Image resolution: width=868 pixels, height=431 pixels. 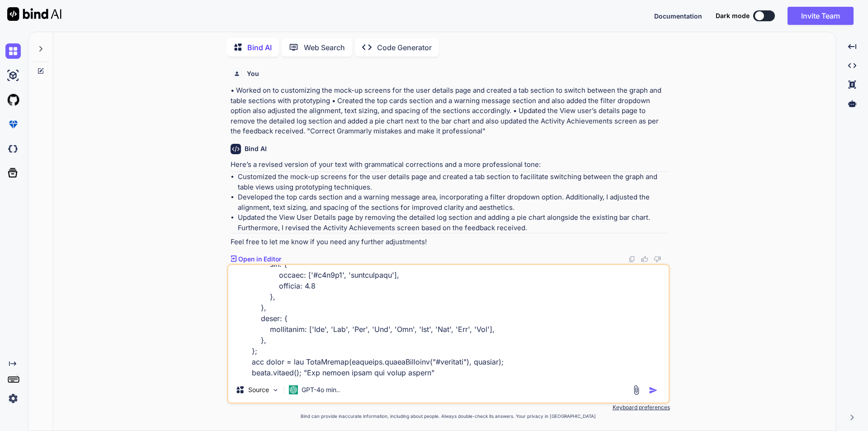 What do you see at coordinates (259, 47) in the screenshot?
I see `p: Bind AI` at bounding box center [259, 47].